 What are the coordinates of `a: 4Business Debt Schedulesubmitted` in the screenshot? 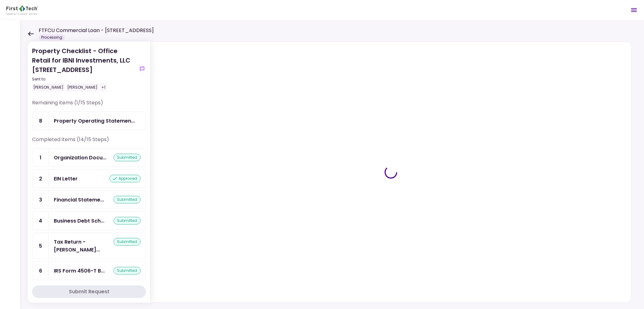 It's located at (89, 221).